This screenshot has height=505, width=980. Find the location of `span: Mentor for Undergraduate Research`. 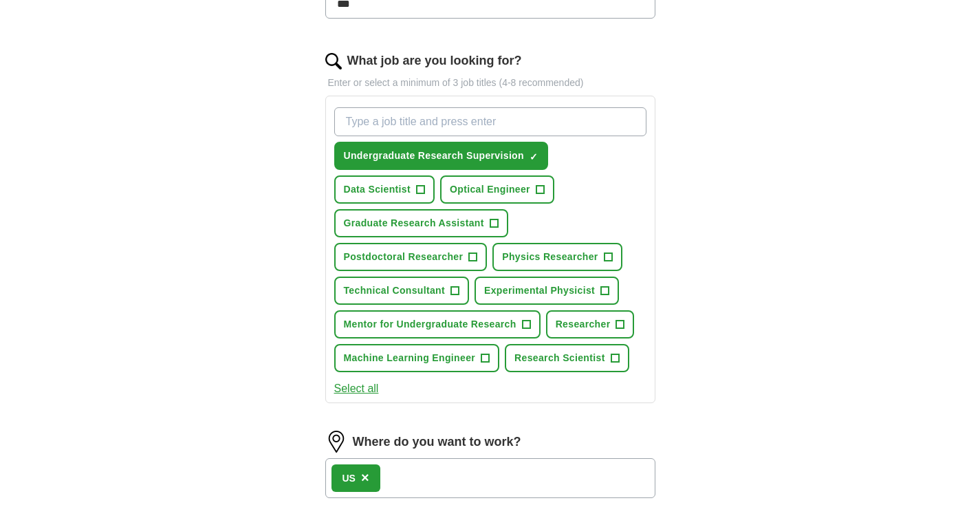

span: Mentor for Undergraduate Research is located at coordinates (430, 324).